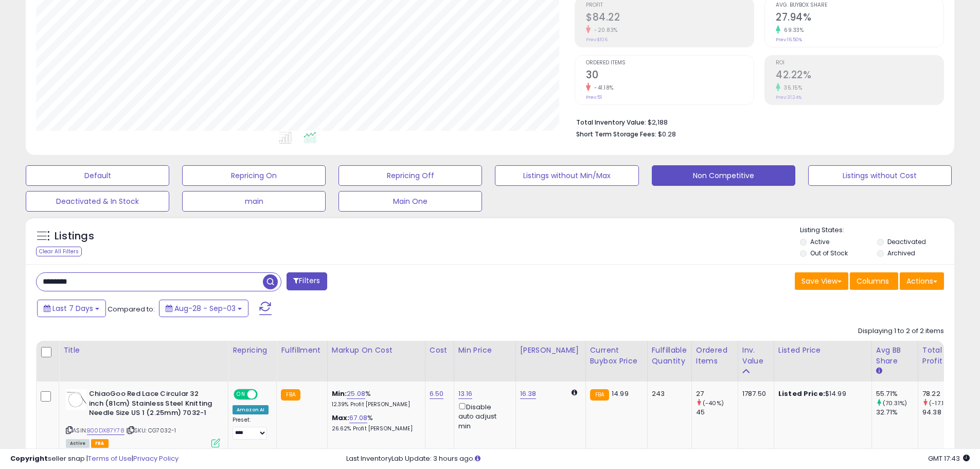 This screenshot has width=980, height=469. I want to click on button: Deactivated & In Stock, so click(97, 201).